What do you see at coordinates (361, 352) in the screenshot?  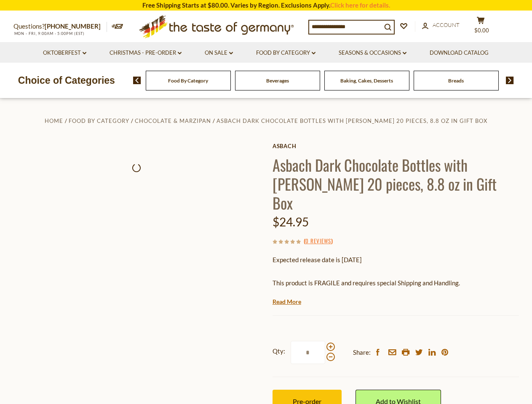 I see `span: Share:` at bounding box center [361, 352].